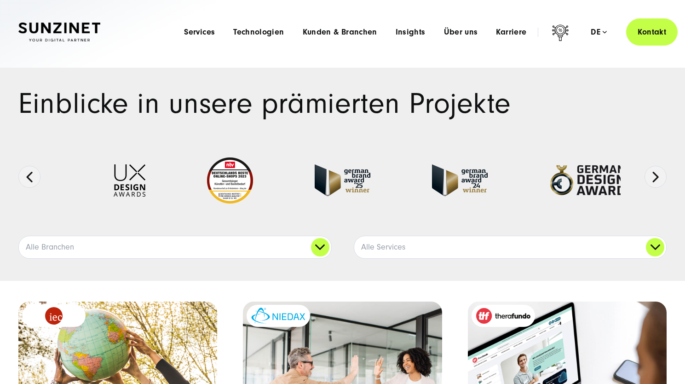  Describe the element at coordinates (410, 32) in the screenshot. I see `a: Insights` at that location.